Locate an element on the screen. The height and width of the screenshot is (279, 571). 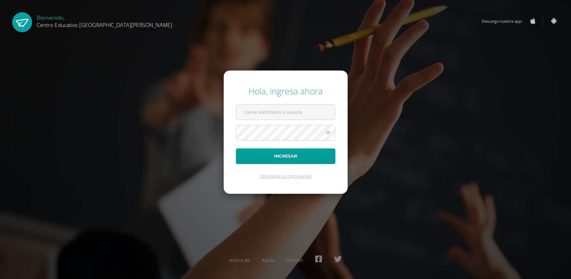
a: ¿Olvidaste tu contraseña? is located at coordinates (286, 176).